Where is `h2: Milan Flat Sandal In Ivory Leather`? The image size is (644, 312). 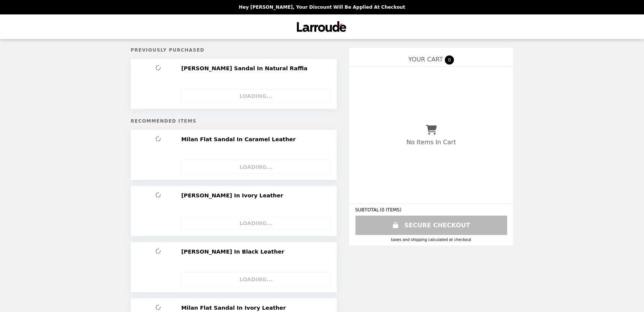 h2: Milan Flat Sandal In Ivory Leather is located at coordinates (235, 308).